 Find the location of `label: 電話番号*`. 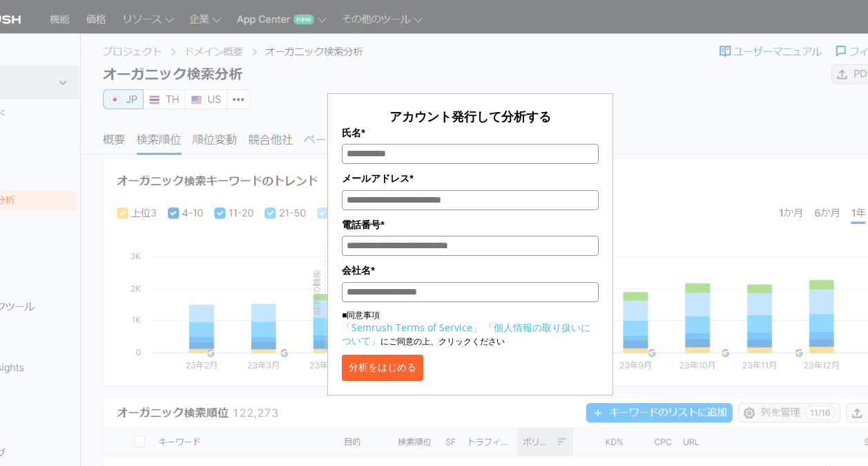

label: 電話番号* is located at coordinates (470, 225).